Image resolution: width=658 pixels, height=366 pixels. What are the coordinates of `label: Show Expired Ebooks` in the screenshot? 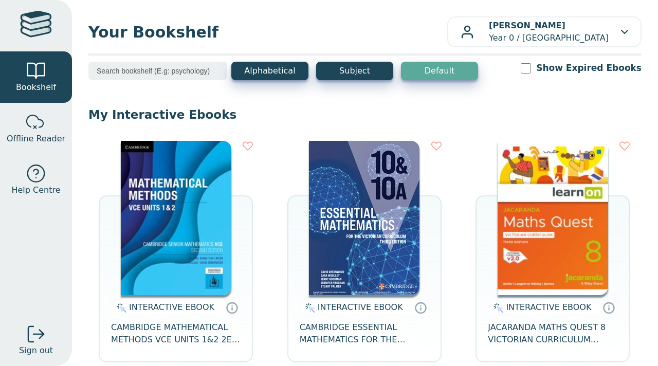 It's located at (589, 68).